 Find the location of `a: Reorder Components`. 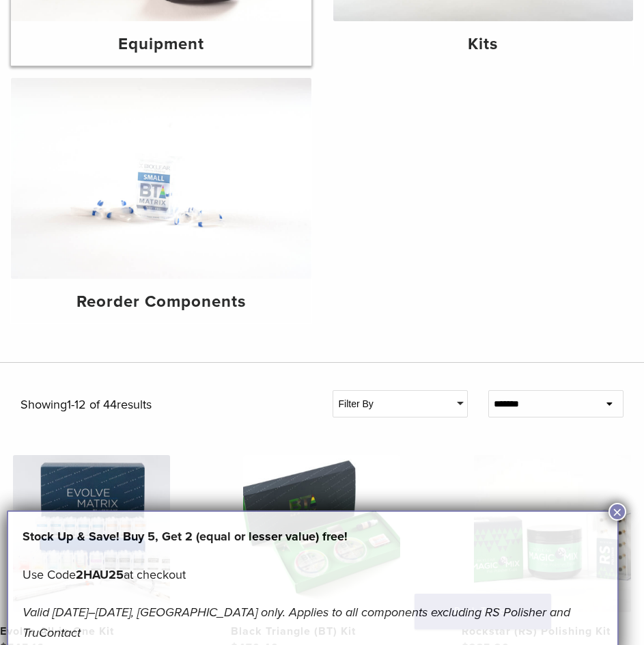

a: Reorder Components is located at coordinates (161, 200).